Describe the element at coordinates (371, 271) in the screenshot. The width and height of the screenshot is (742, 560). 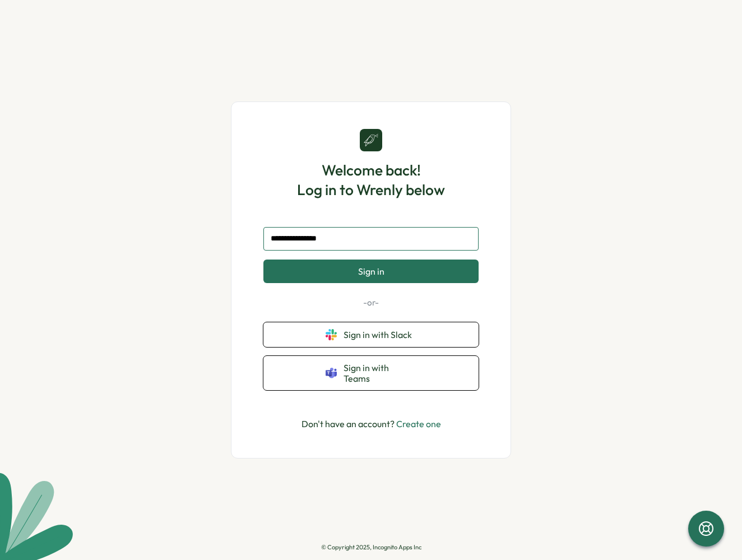
I see `button: Sign in` at that location.